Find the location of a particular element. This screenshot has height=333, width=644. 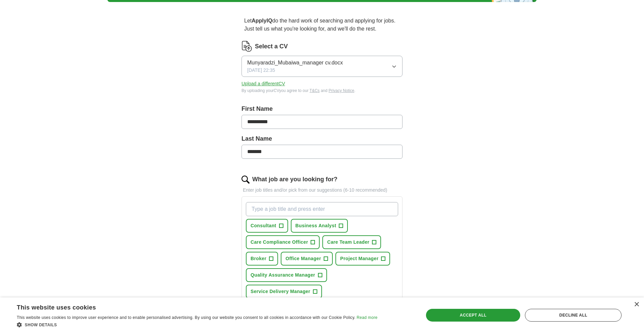

strong: ApplyIQ is located at coordinates (262, 21).